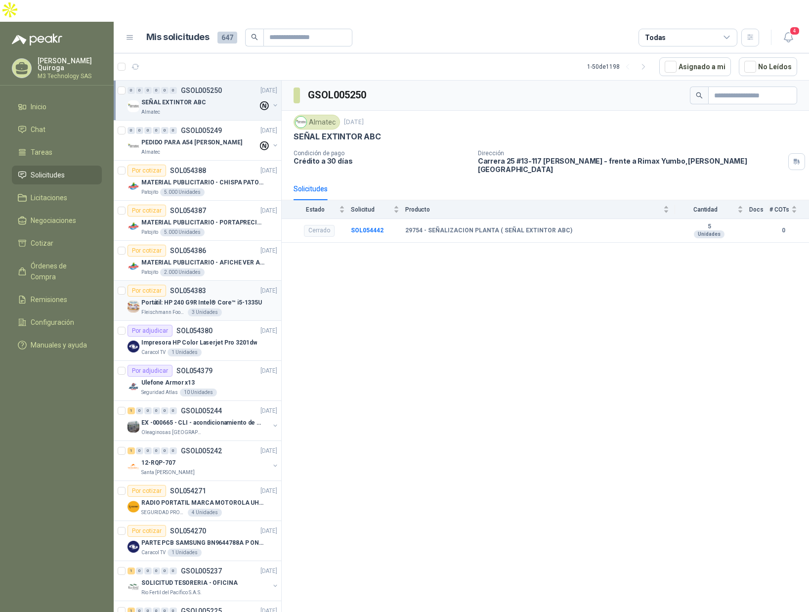 The height and width of the screenshot is (612, 809). I want to click on p: Almatec, so click(151, 152).